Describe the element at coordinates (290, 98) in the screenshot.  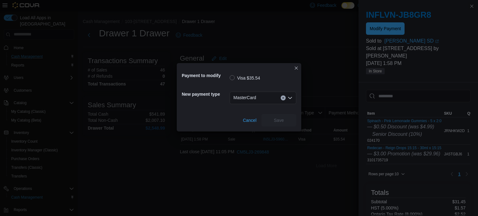
I see `button: Open list of options` at that location.